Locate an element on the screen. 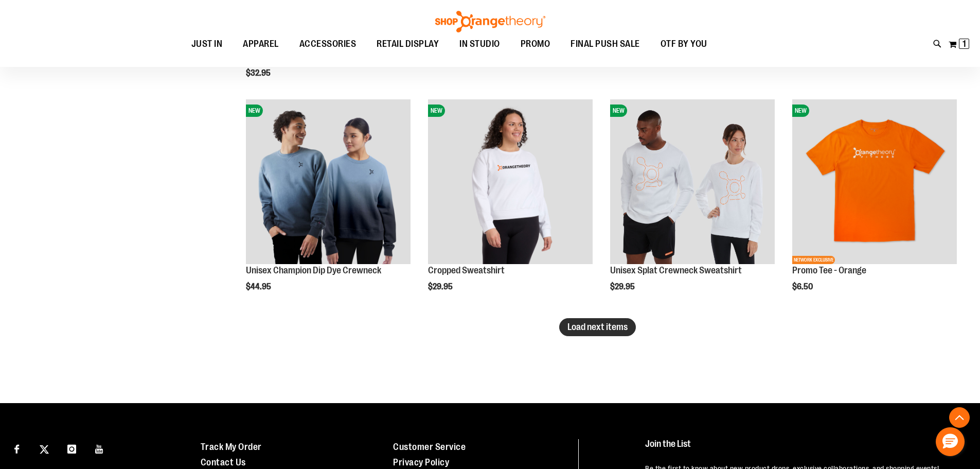  a: Unisex Splat Crewneck SweatshirtNEW is located at coordinates (693, 182).